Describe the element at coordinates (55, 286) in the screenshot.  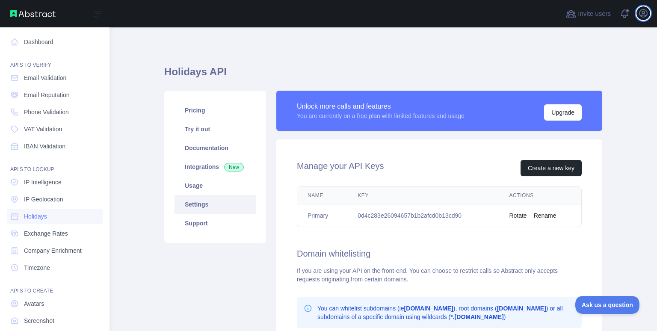
I see `div: API'S TO CREATE` at that location.